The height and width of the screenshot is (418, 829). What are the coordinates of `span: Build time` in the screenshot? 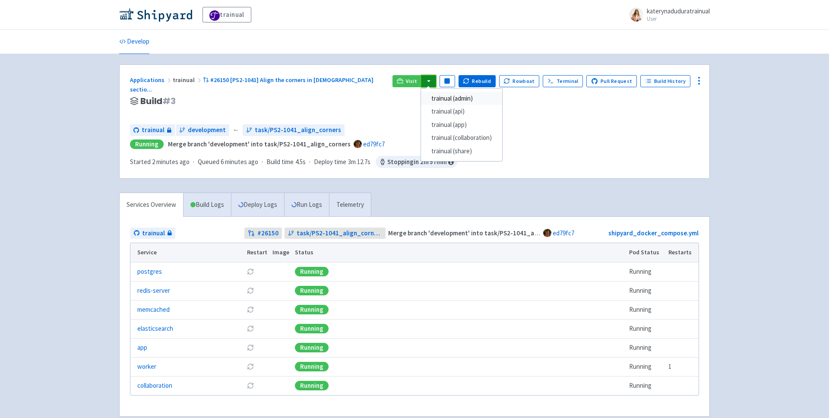 It's located at (280, 162).